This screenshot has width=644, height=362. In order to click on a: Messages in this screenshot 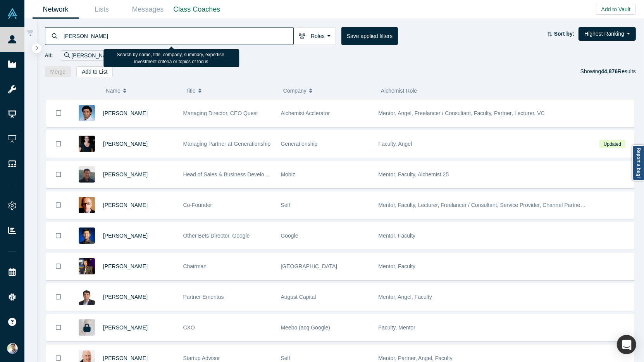, I will do `click(148, 10)`.